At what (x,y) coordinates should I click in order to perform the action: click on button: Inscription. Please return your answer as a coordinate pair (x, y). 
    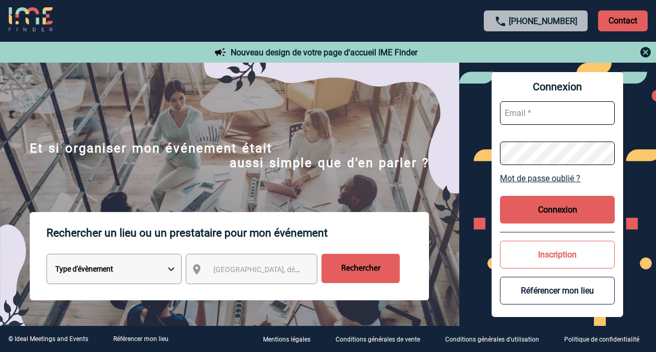
    Looking at the image, I should click on (558, 254).